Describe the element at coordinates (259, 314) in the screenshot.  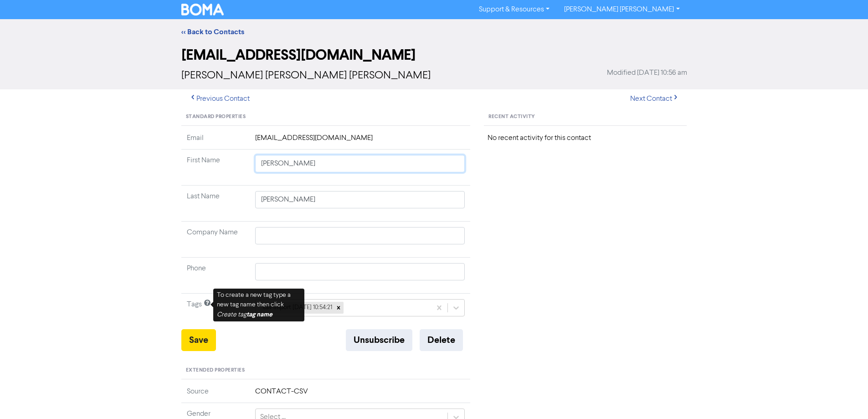
I see `b: tag name` at that location.